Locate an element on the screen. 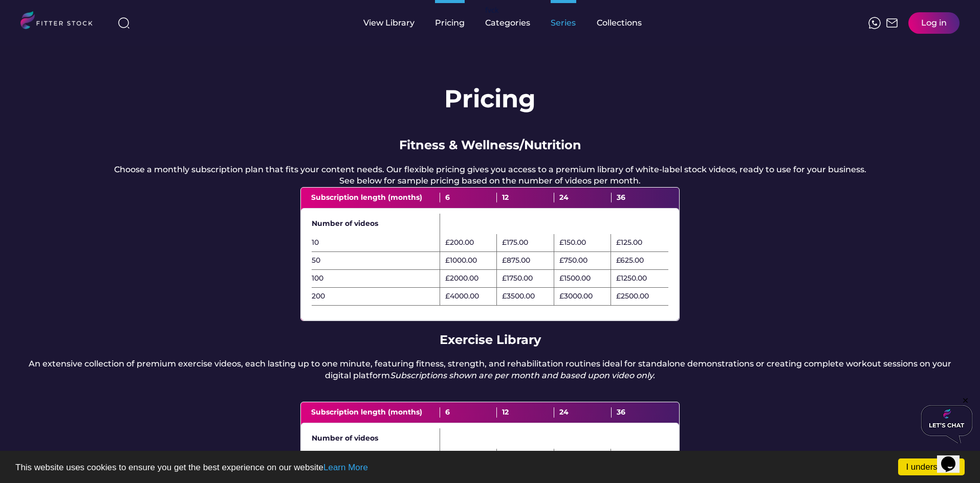 The height and width of the screenshot is (483, 980). em: Subscriptions shown are per month and based upon video only. is located at coordinates (523, 375).